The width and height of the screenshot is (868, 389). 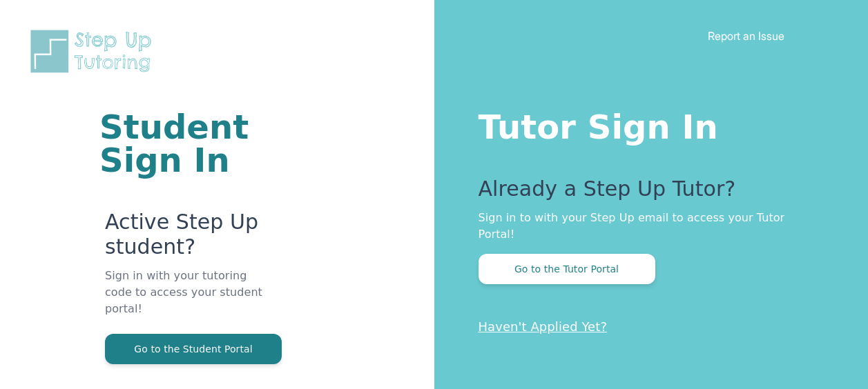 What do you see at coordinates (184, 143) in the screenshot?
I see `h1: Student Sign In` at bounding box center [184, 143].